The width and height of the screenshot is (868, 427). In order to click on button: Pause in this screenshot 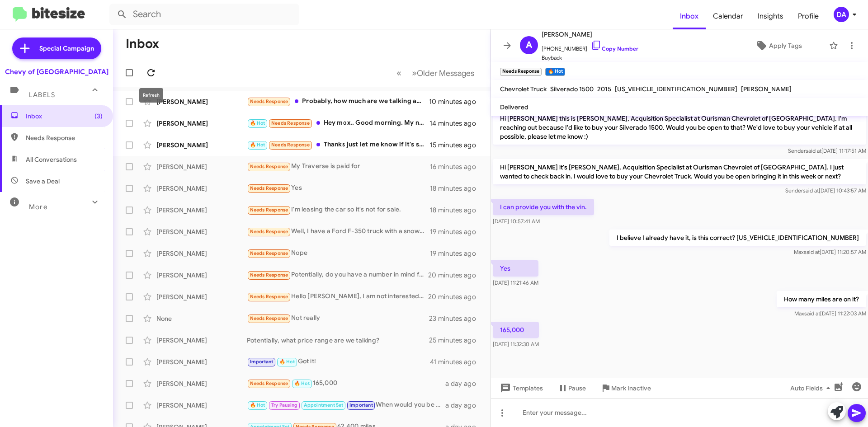, I will do `click(571, 388)`.